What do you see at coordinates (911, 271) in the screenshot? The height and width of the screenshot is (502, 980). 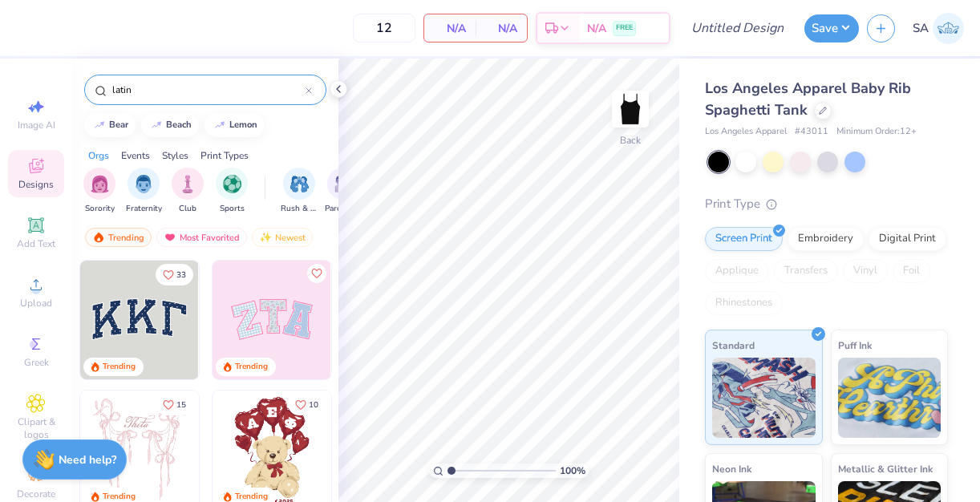 I see `div: Foil` at bounding box center [911, 271].